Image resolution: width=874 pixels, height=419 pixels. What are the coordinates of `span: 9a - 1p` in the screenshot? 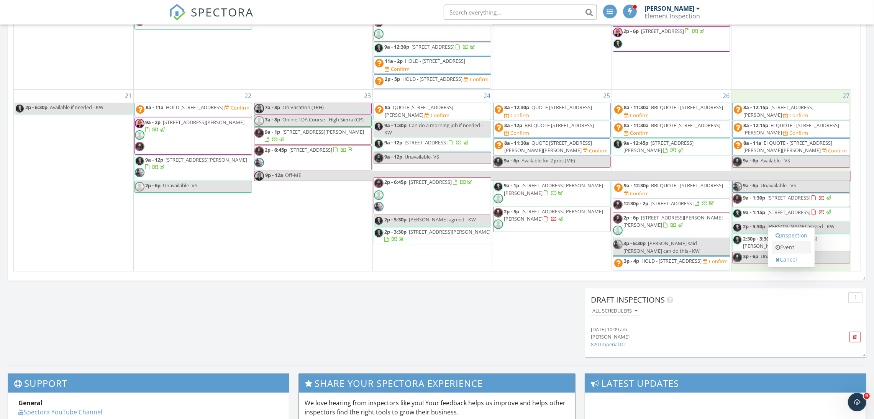 It's located at (272, 132).